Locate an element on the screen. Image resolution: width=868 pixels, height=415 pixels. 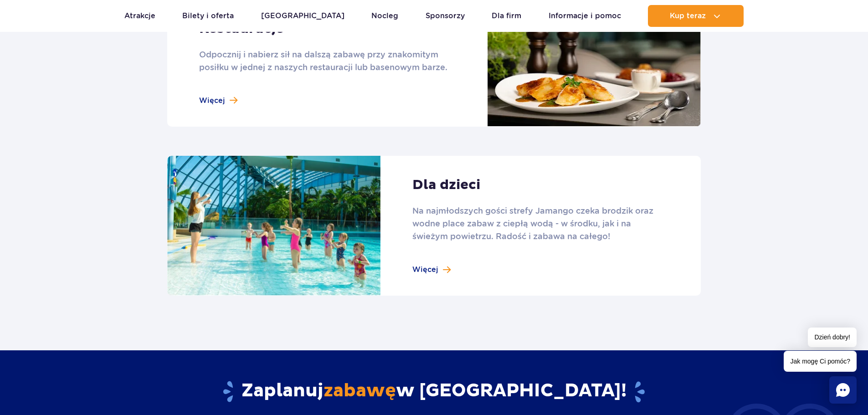
a: Atrakcje is located at coordinates (140, 16).